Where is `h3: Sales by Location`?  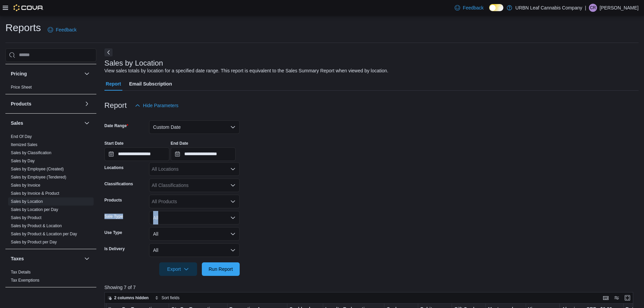 h3: Sales by Location is located at coordinates (134, 63).